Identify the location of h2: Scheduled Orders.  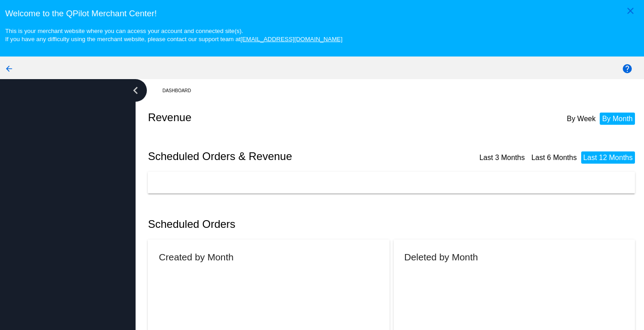
(270, 224).